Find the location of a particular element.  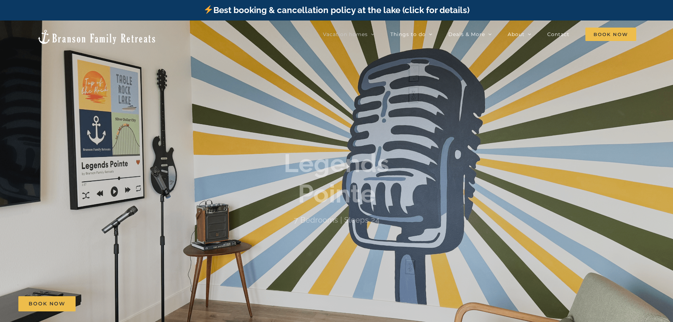

a: About is located at coordinates (519, 34).